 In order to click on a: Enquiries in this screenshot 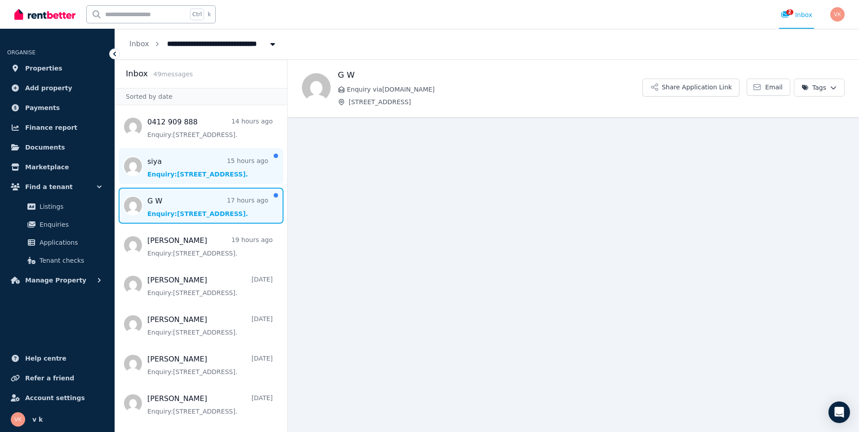, I will do `click(57, 225)`.